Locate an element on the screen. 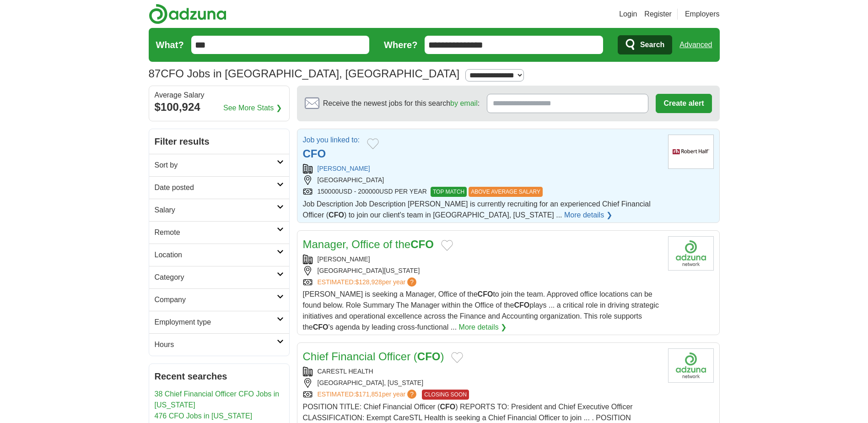 Image resolution: width=868 pixels, height=423 pixels. div: 150000USD - 200000USD PER YEAR is located at coordinates (482, 192).